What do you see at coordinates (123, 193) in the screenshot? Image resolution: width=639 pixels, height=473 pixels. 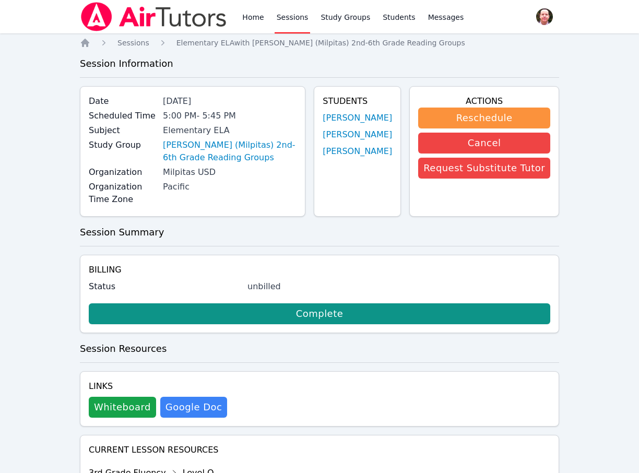 I see `label: Organization Time Zone` at bounding box center [123, 193].